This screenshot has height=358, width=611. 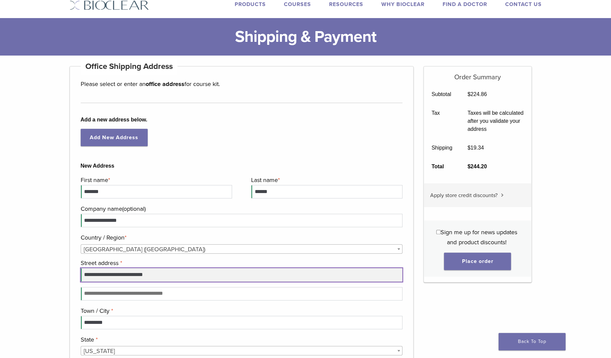 What do you see at coordinates (326, 180) in the screenshot?
I see `label: Last name` at bounding box center [326, 180].